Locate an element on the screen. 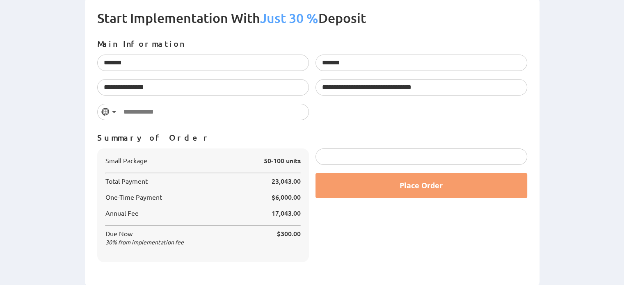  span: Total Payment is located at coordinates (126, 181).